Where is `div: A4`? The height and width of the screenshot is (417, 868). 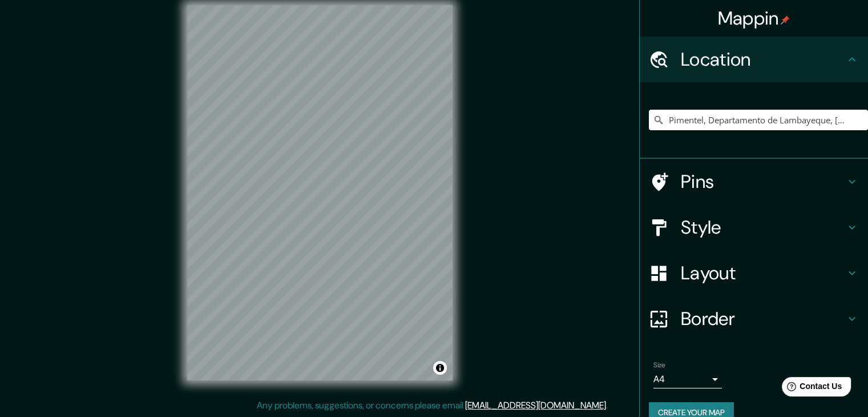 div: A4 is located at coordinates (688, 379).